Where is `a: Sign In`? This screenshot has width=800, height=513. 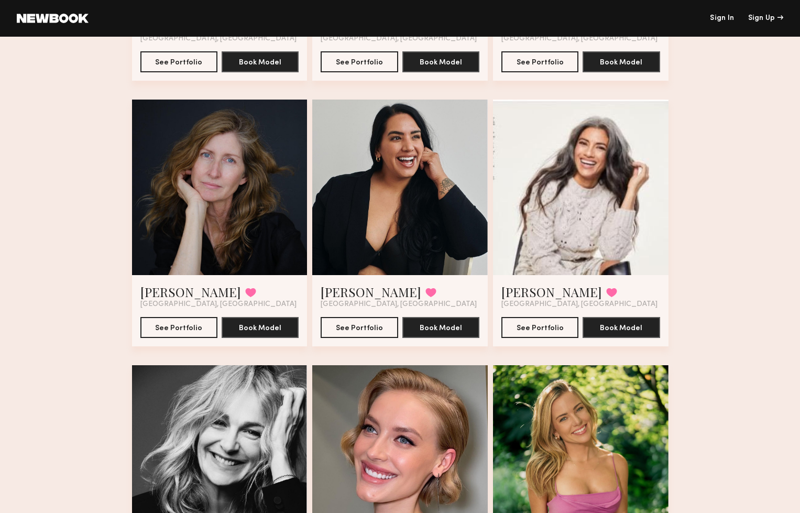 a: Sign In is located at coordinates (722, 18).